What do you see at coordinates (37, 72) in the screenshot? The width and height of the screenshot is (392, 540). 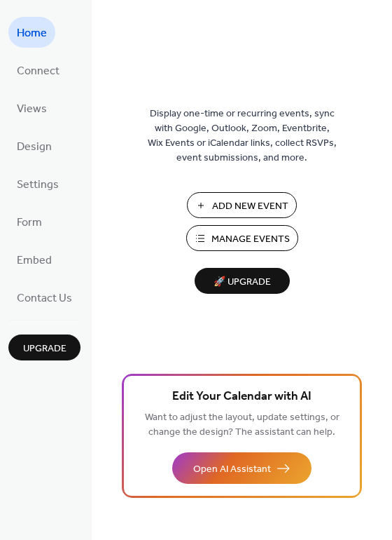 I see `span: Connect` at bounding box center [37, 72].